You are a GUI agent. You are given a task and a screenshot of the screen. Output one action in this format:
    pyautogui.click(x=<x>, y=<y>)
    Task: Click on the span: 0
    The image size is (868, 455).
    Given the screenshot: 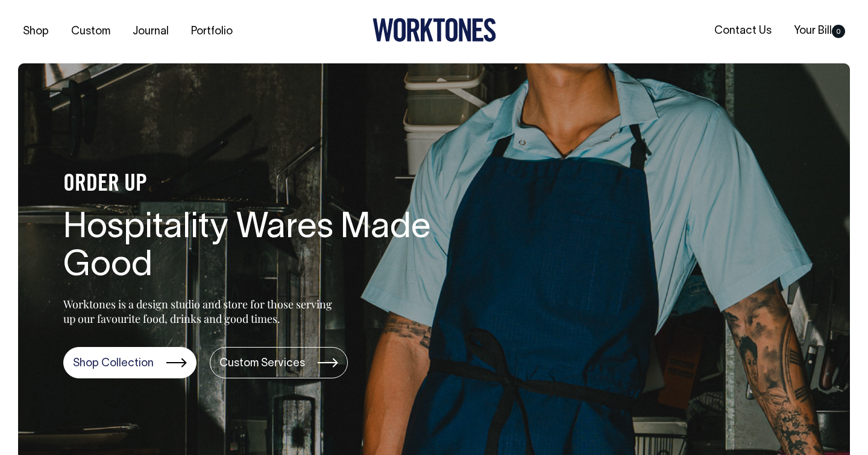 What is the action you would take?
    pyautogui.click(x=839, y=31)
    